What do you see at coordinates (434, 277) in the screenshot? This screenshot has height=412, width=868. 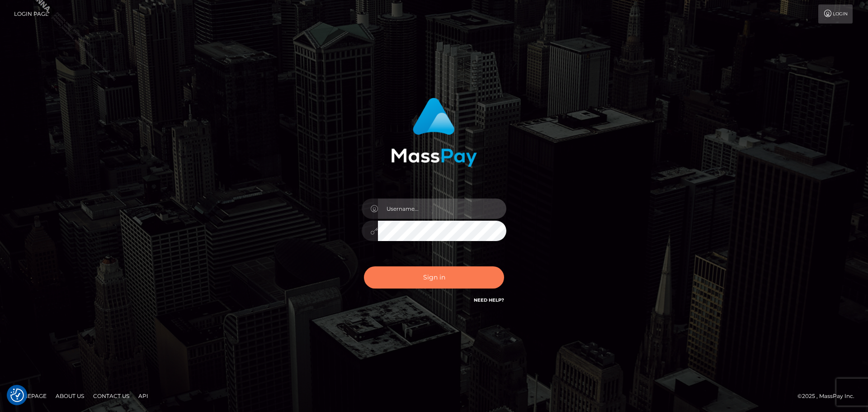 I see `button: Sign in` at bounding box center [434, 277].